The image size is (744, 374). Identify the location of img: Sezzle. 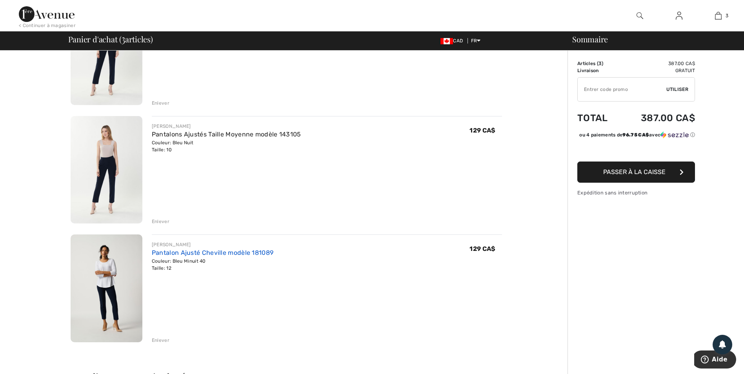
(674, 135).